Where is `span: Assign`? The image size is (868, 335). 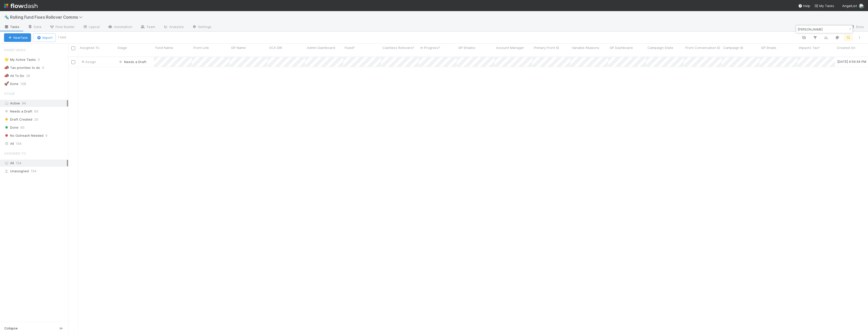
span: Assign is located at coordinates (88, 62).